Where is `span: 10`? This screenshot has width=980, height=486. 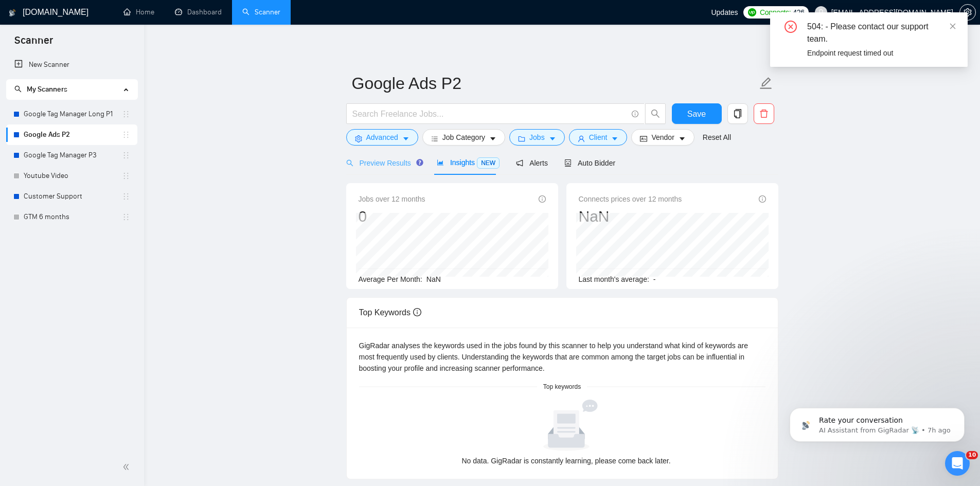
span: 10 is located at coordinates (972, 455).